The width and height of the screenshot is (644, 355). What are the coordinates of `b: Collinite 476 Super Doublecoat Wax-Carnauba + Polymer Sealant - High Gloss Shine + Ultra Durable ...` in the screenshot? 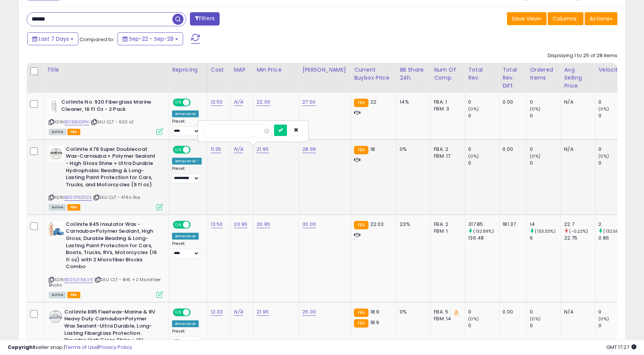 It's located at (112, 168).